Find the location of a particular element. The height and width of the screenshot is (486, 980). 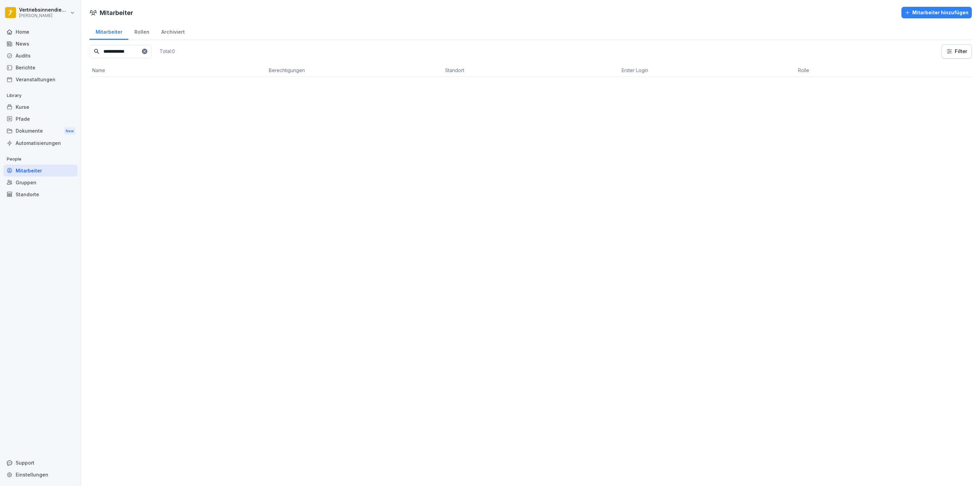

div: Automatisierungen is located at coordinates (40, 143).